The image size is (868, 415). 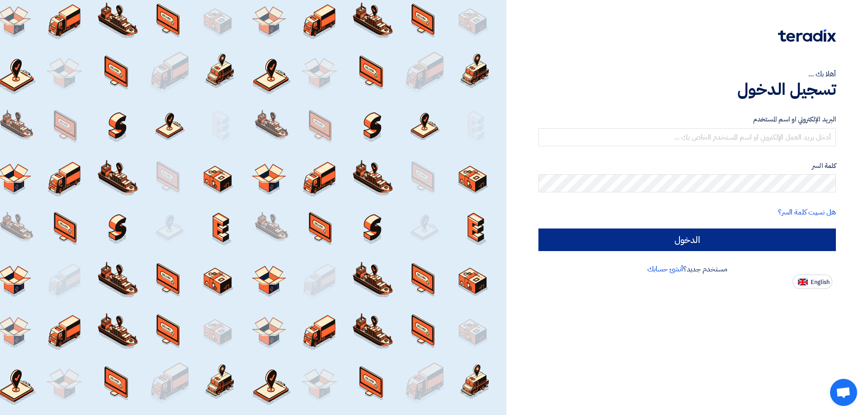 I want to click on input: الدخول, so click(x=687, y=240).